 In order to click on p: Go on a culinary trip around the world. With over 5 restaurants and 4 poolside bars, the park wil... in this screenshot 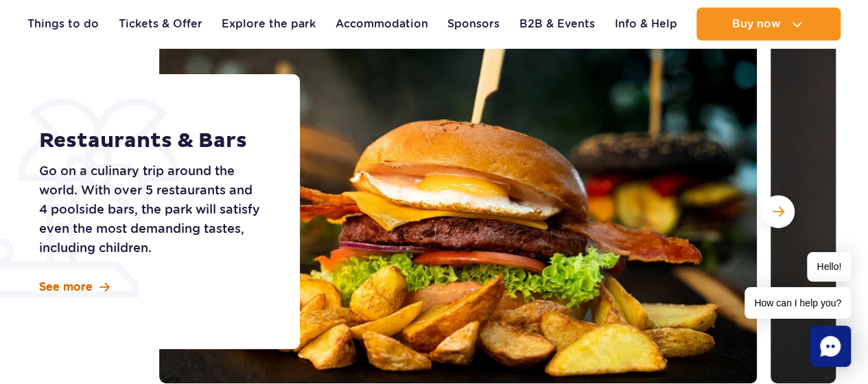, I will do `click(154, 209)`.